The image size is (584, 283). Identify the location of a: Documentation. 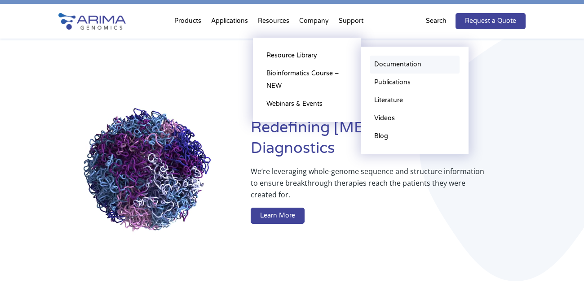
(414, 65).